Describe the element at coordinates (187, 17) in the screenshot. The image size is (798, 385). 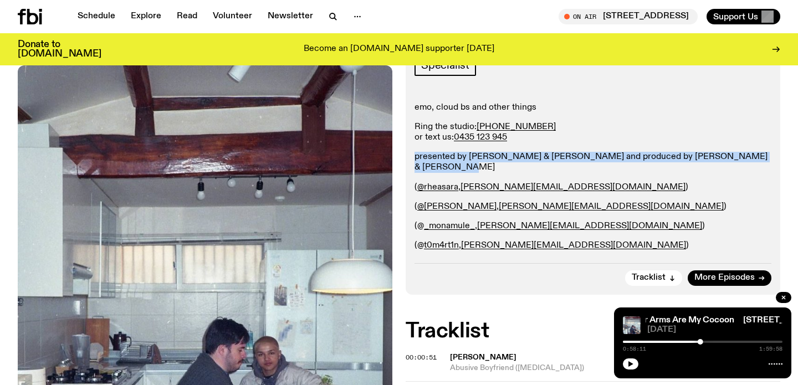
I see `a: Read` at that location.